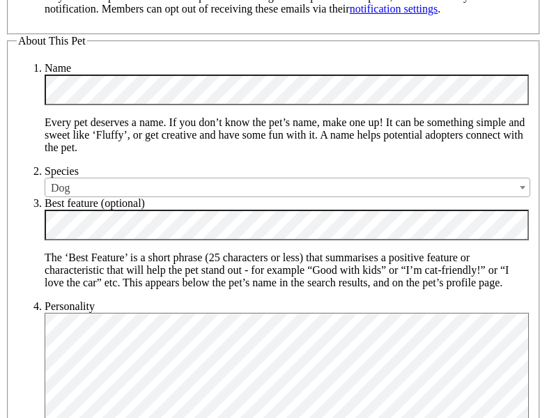  Describe the element at coordinates (394, 8) in the screenshot. I see `a: notification settings` at that location.